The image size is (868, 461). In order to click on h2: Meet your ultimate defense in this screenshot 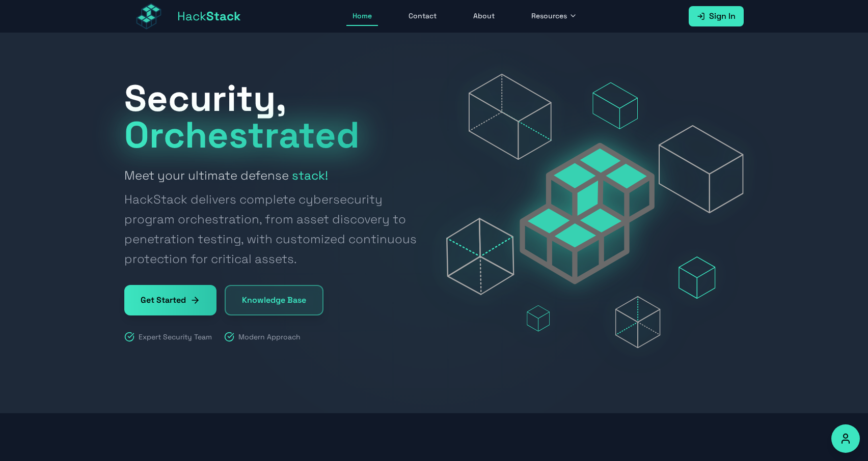, I will do `click(273, 217)`.